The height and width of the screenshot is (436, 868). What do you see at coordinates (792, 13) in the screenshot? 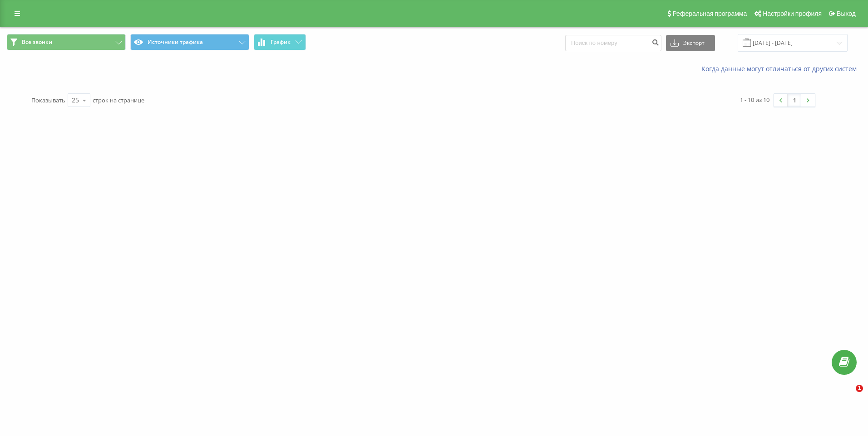
I see `span: Настройки профиля` at bounding box center [792, 13].